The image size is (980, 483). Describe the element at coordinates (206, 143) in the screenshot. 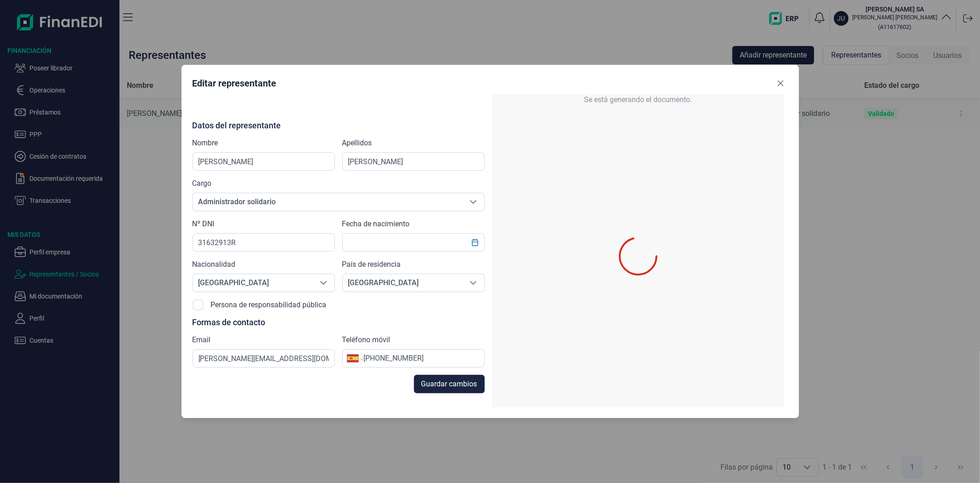

I see `label: Nombre` at that location.